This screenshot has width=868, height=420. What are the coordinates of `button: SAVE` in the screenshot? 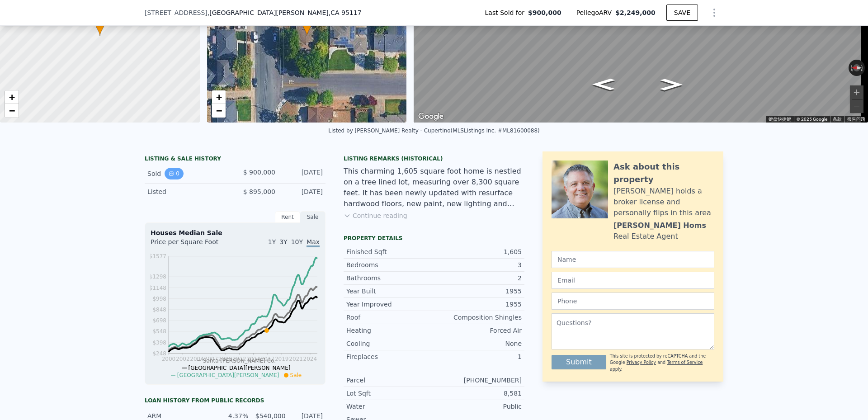 It's located at (682, 13).